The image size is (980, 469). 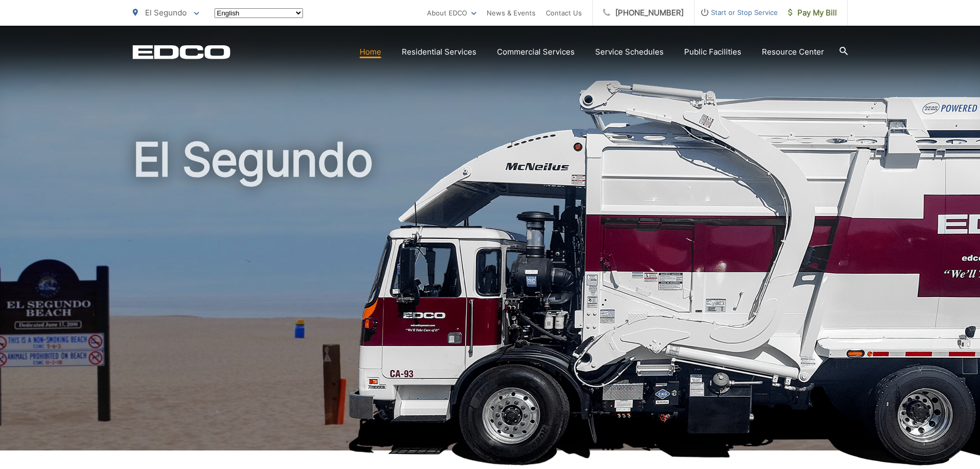 What do you see at coordinates (812, 13) in the screenshot?
I see `span: Pay My Bill` at bounding box center [812, 13].